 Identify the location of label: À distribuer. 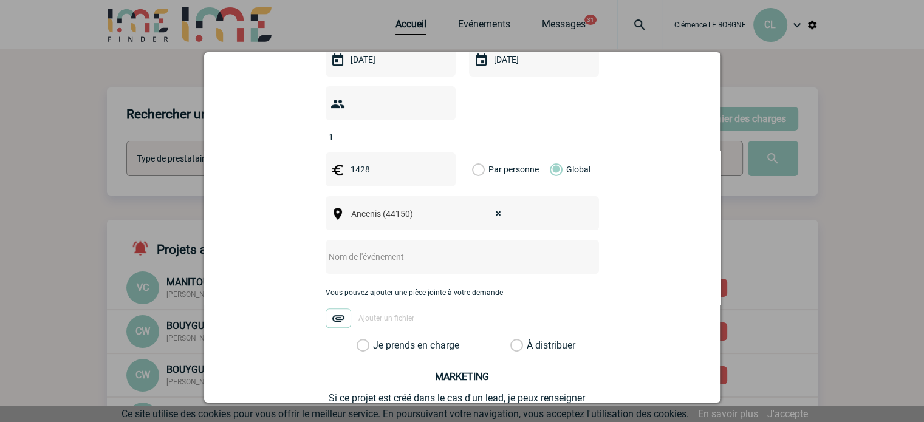
(516, 346).